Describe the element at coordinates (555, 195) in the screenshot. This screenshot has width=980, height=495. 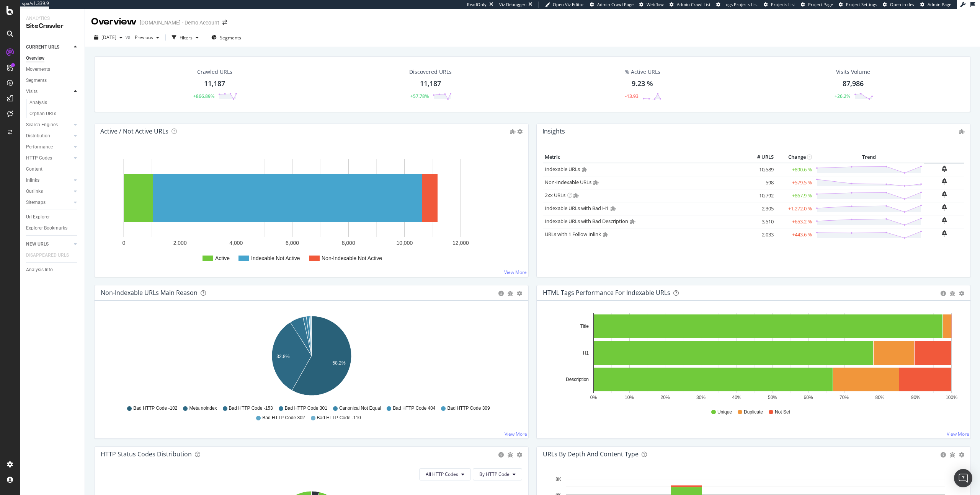
I see `a: 2xx URLs` at that location.